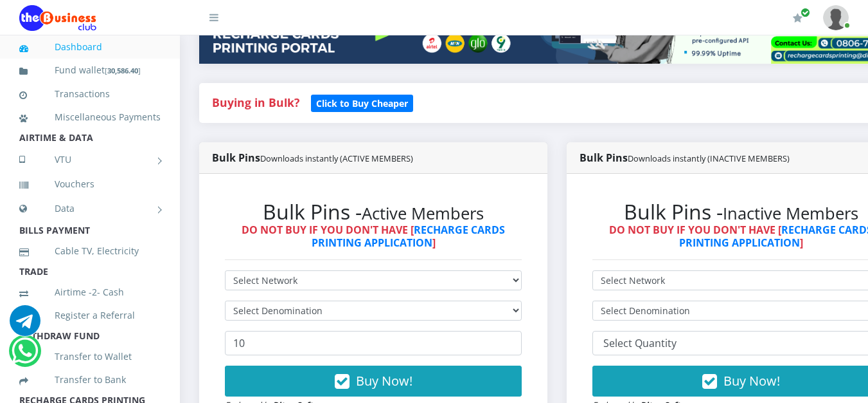 This screenshot has width=868, height=403. Describe the element at coordinates (256, 102) in the screenshot. I see `strong: Buying in Bulk?` at that location.